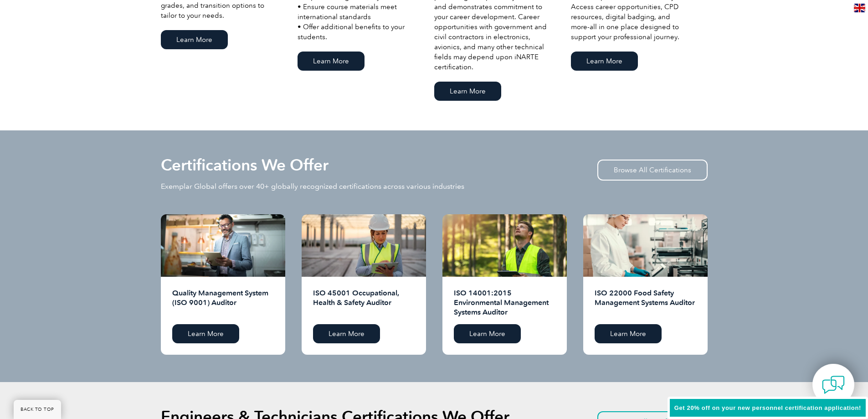  I want to click on h2: ISO 14001:2015 Environmental Management Systems Auditor, so click(504, 303).